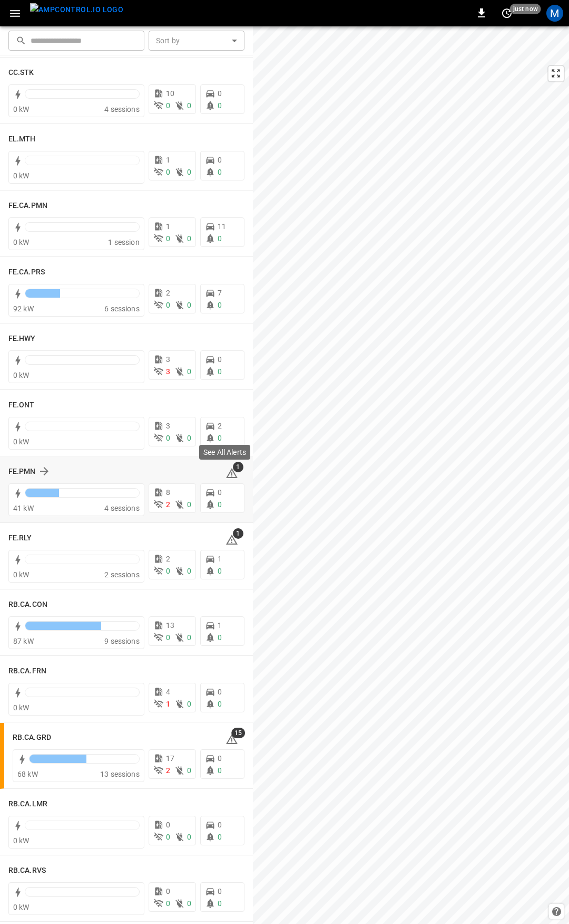  What do you see at coordinates (22, 471) in the screenshot?
I see `h6: FE.PMN` at bounding box center [22, 471].